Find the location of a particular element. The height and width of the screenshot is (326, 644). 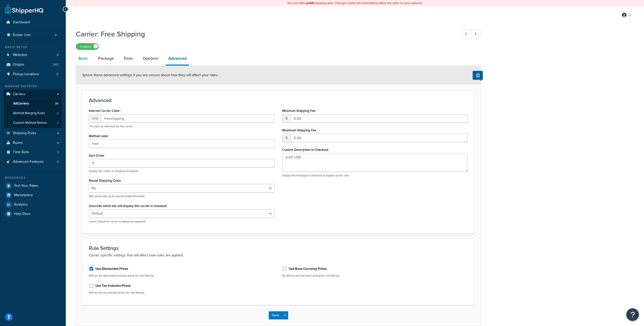

h1: Carrier: Free Shipping is located at coordinates (264, 34).